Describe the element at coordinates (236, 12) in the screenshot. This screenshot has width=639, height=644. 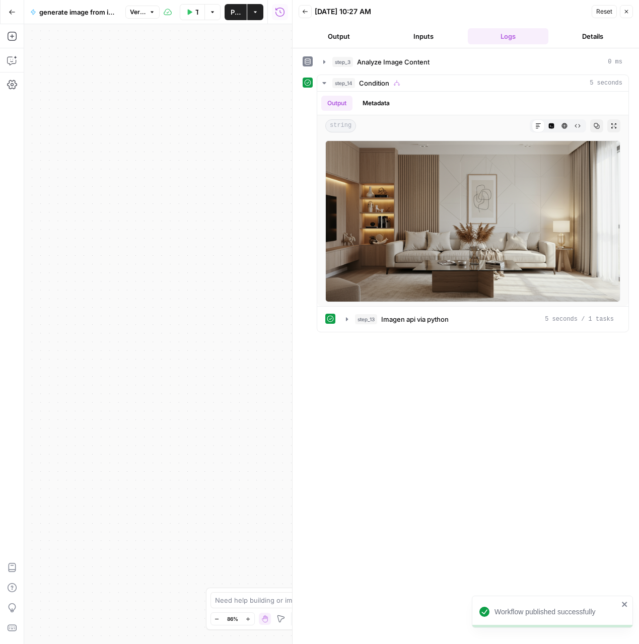
I see `button: Publish` at that location.